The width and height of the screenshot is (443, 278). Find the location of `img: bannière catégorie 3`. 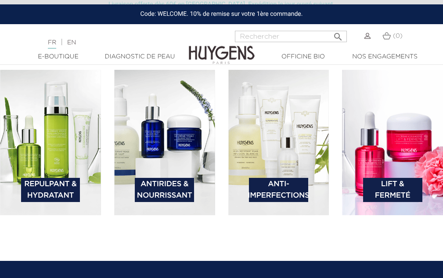

img: bannière catégorie 3 is located at coordinates (279, 143).